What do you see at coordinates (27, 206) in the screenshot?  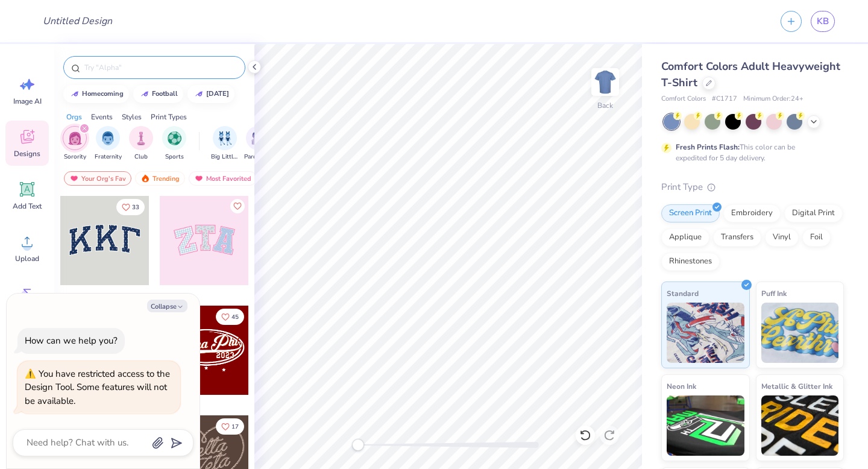 I see `span: Add Text` at bounding box center [27, 206].